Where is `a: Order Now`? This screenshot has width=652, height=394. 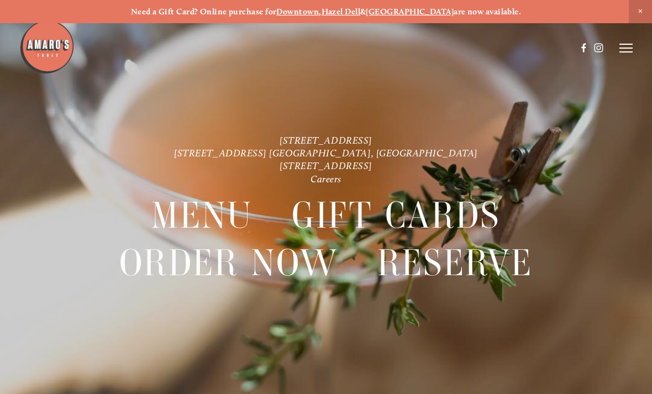 a: Order Now is located at coordinates (229, 263).